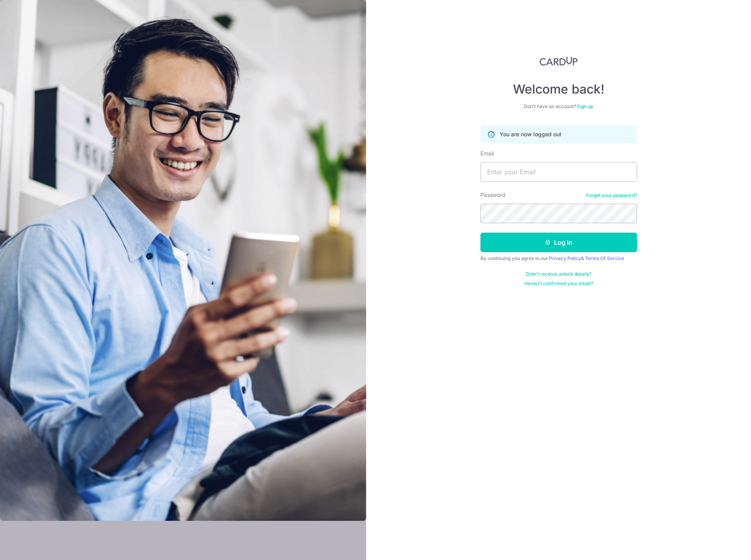  Describe the element at coordinates (585, 106) in the screenshot. I see `a: Sign up` at that location.